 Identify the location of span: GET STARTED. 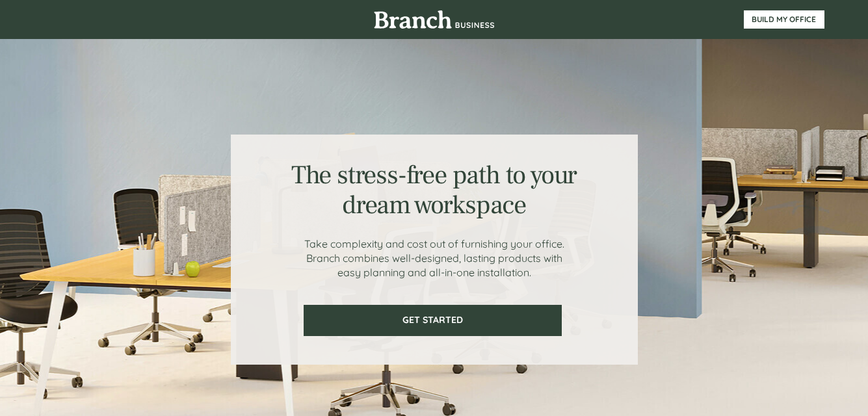
(432, 320).